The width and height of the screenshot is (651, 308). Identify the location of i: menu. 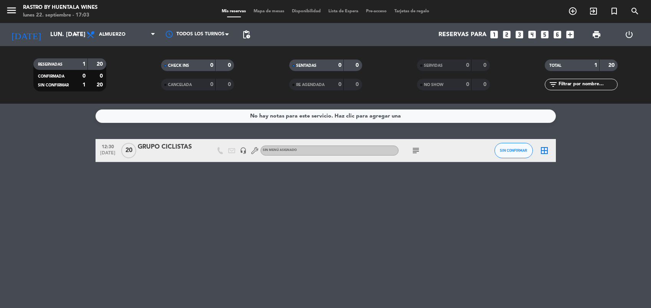
(12, 10).